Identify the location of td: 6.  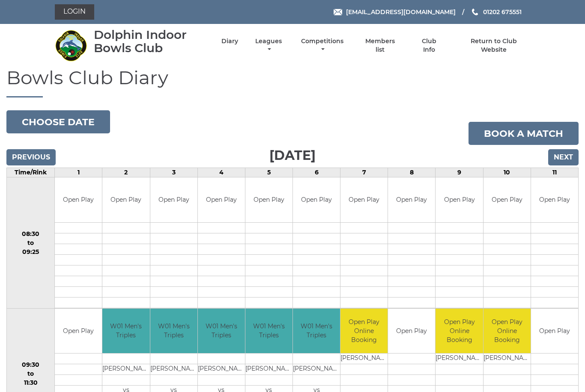
(317, 173).